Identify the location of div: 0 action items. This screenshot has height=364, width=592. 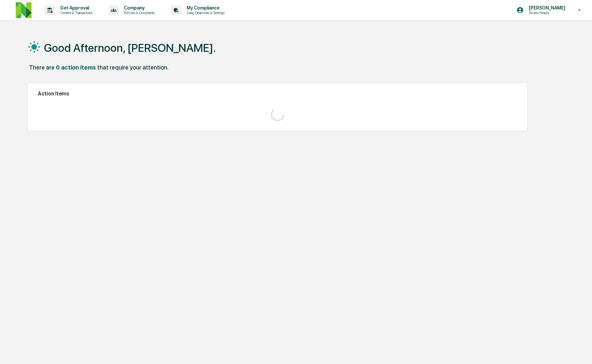
(76, 67).